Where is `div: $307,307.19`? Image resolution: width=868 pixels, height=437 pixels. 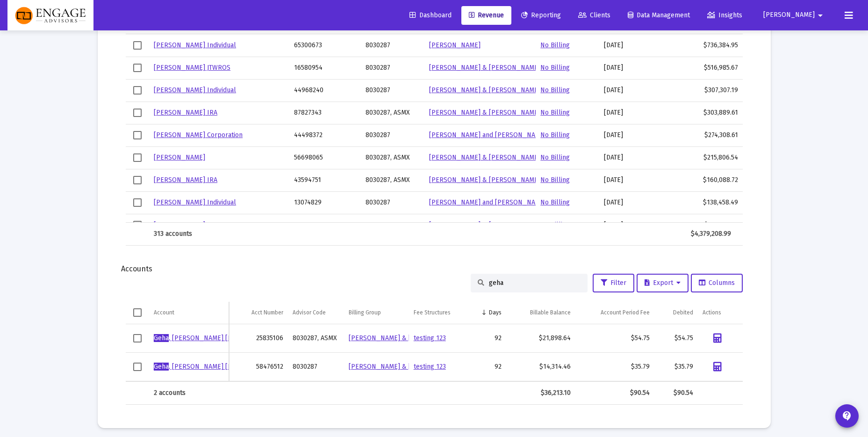
div: $307,307.19 is located at coordinates (713, 90).